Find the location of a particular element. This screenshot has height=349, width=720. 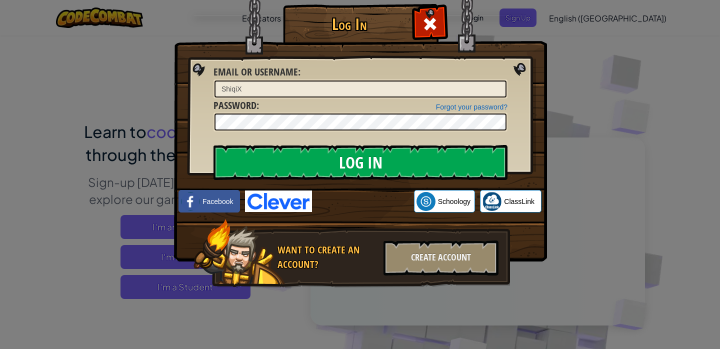

div: Want to create an account? is located at coordinates (328, 257).